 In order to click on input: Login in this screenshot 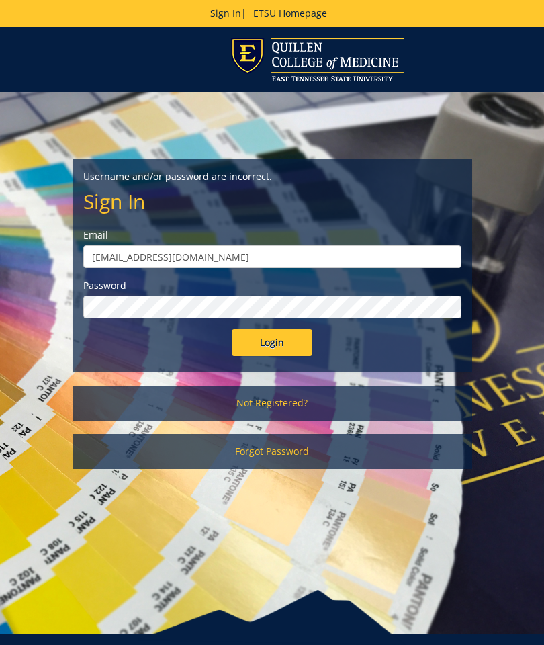, I will do `click(272, 343)`.